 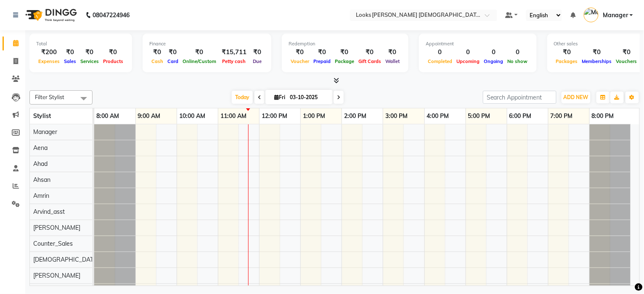 I want to click on span: Prepaid, so click(x=322, y=61).